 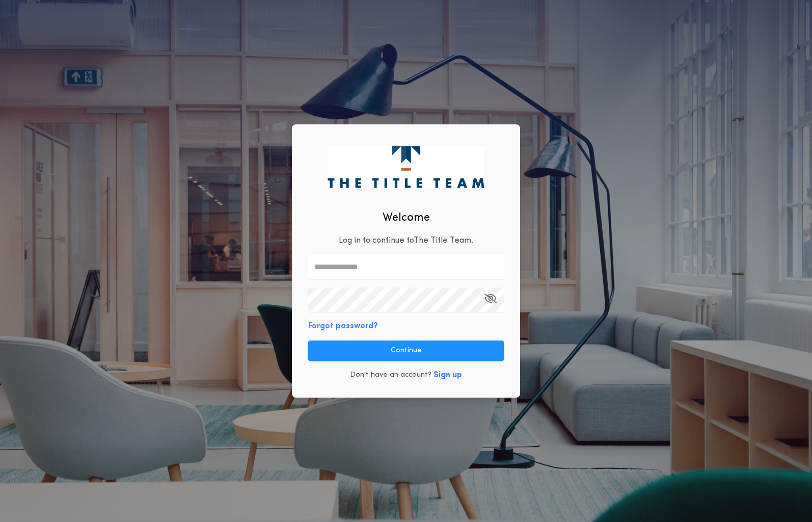 What do you see at coordinates (343, 326) in the screenshot?
I see `button: Forgot password?` at bounding box center [343, 326].